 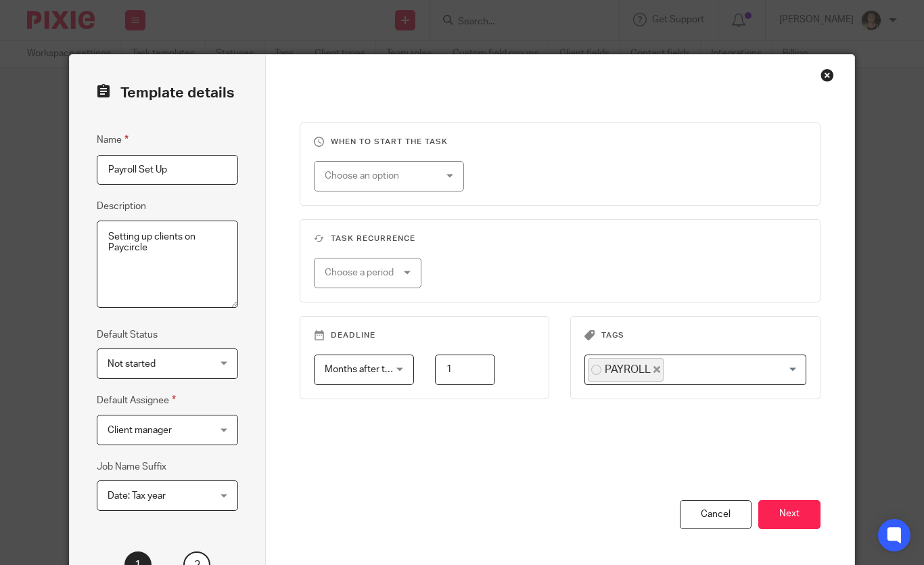 What do you see at coordinates (731, 370) in the screenshot?
I see `input: Search for option` at bounding box center [731, 370].